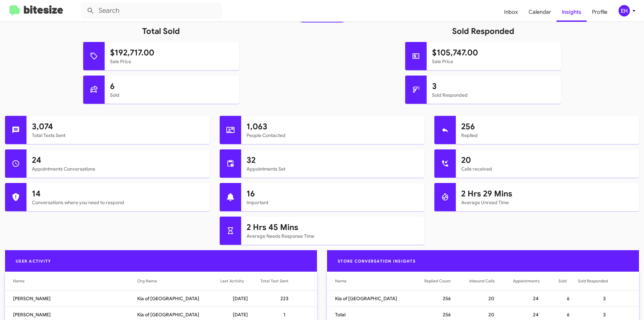  I want to click on h1: 20, so click(548, 160).